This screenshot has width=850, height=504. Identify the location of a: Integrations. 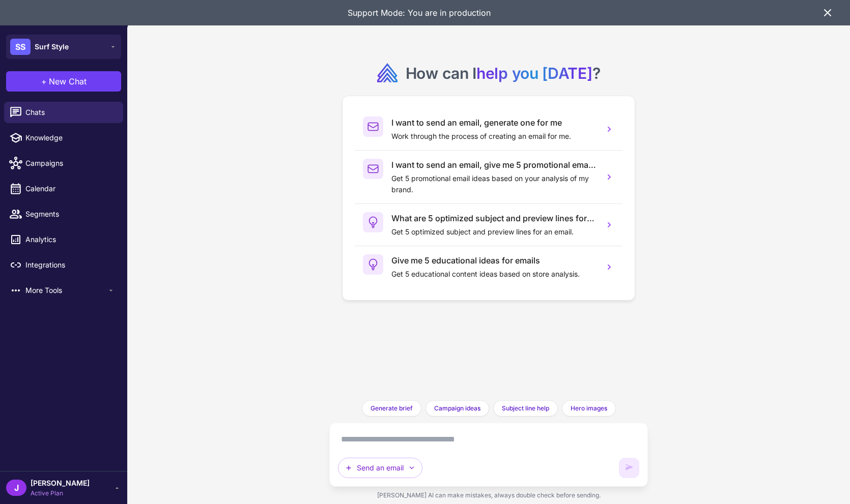
(63, 265).